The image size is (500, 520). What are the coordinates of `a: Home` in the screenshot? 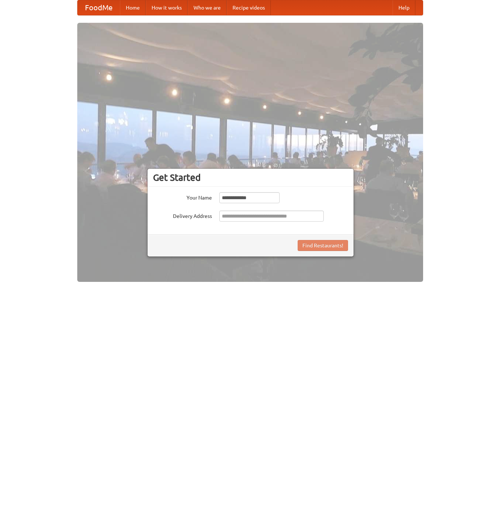 It's located at (133, 8).